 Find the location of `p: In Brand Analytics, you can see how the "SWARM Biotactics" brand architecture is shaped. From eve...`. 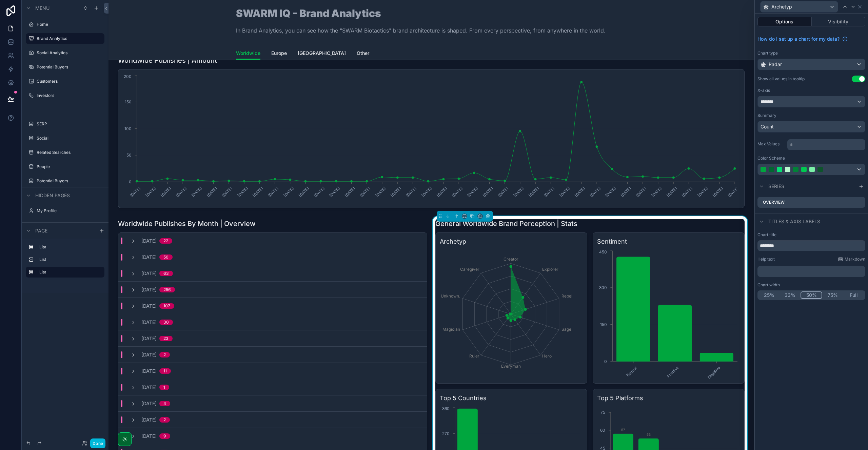

p: In Brand Analytics, you can see how the "SWARM Biotactics" brand architecture is shaped. From eve... is located at coordinates (421, 31).